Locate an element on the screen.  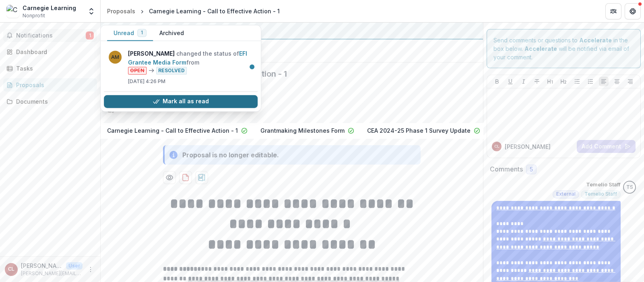
button: Underline is located at coordinates (510, 81).